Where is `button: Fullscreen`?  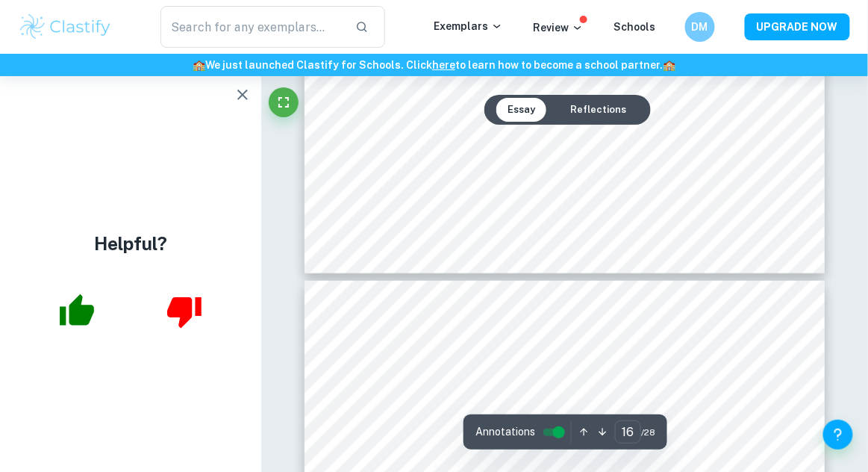 button: Fullscreen is located at coordinates (284, 102).